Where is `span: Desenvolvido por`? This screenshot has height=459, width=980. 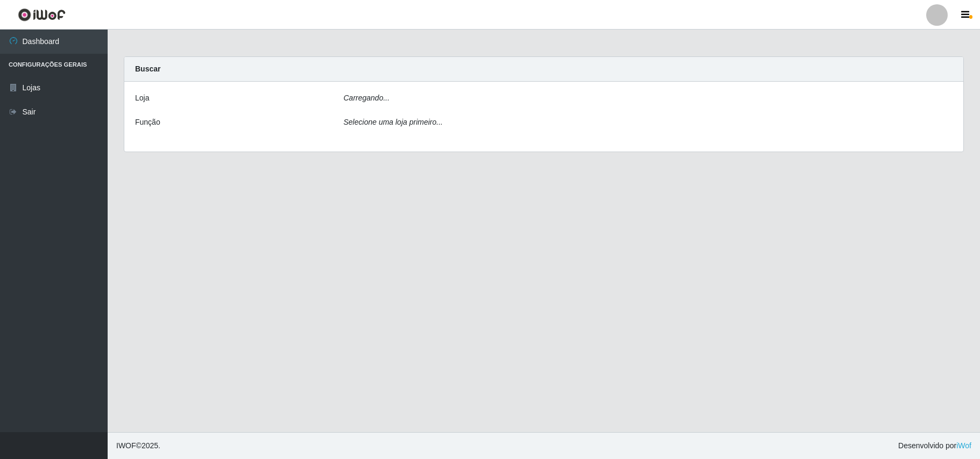 span: Desenvolvido por is located at coordinates (935, 446).